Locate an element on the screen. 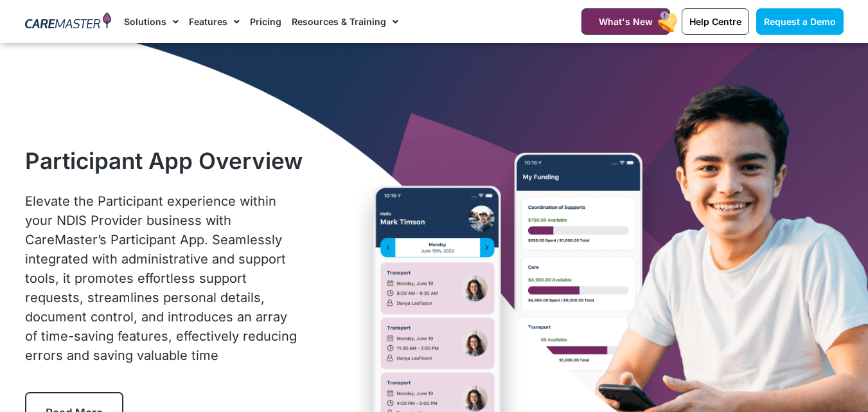  span: Elevate the Participant experience within your NDIS Provider business with CareMaster’s Participa... is located at coordinates (161, 279).